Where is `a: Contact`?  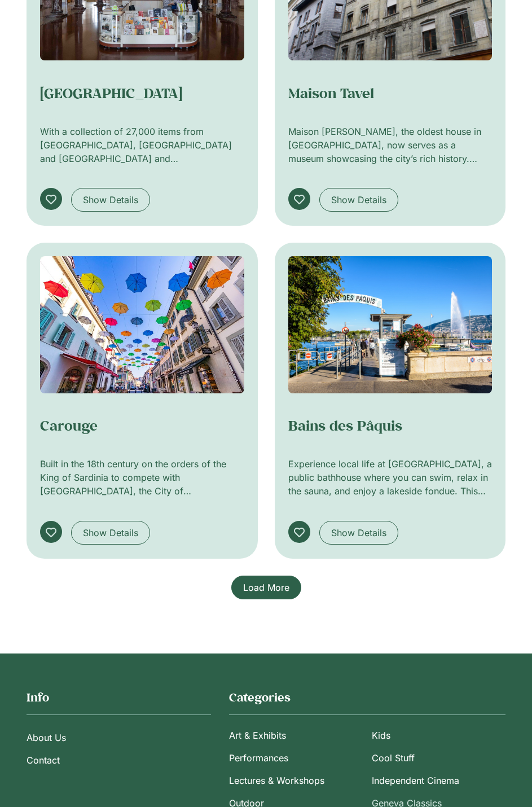 a: Contact is located at coordinates (118, 760).